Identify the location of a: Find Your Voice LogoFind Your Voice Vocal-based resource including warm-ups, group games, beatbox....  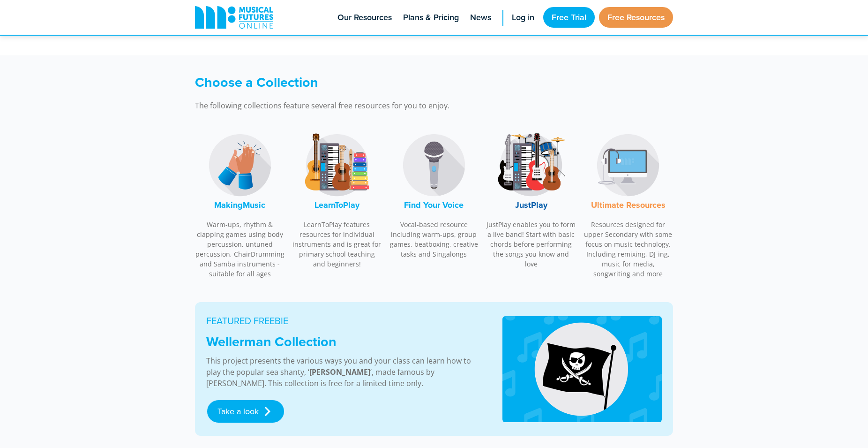
(434, 195).